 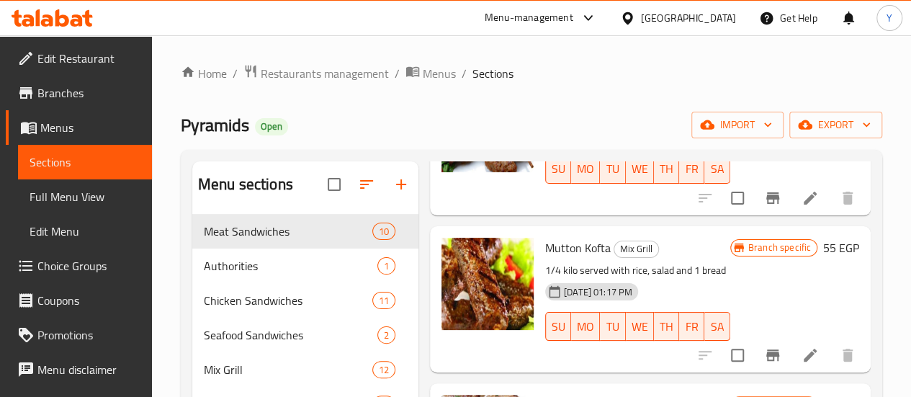 What do you see at coordinates (89, 266) in the screenshot?
I see `span: Choice Groups` at bounding box center [89, 266].